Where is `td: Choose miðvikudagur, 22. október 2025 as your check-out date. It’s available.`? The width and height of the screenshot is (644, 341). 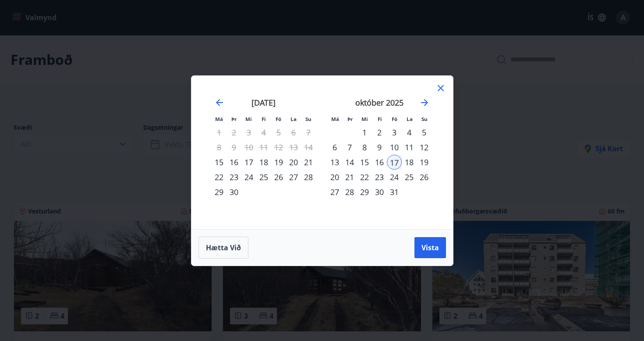
td: Choose miðvikudagur, 22. október 2025 as your check-out date. It’s available. is located at coordinates (365, 177).